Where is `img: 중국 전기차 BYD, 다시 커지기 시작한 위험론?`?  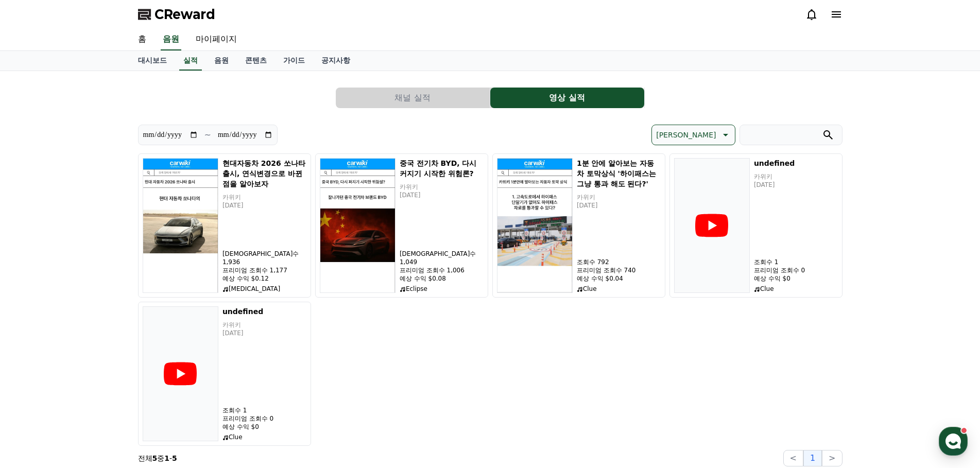
img: 중국 전기차 BYD, 다시 커지기 시작한 위험론? is located at coordinates (358, 226).